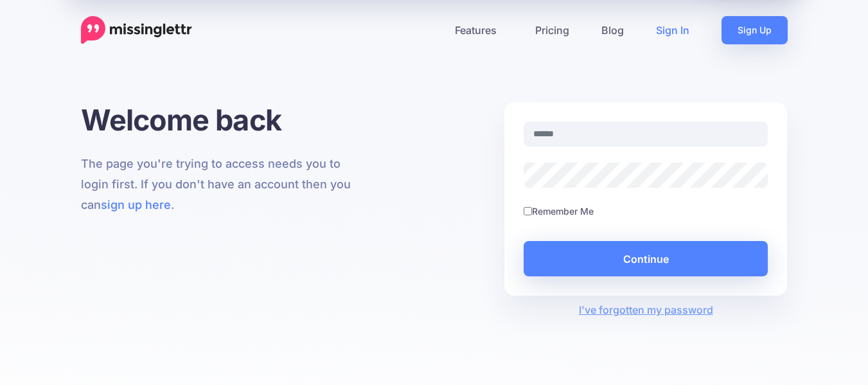 Image resolution: width=868 pixels, height=385 pixels. I want to click on a: Pricing, so click(552, 30).